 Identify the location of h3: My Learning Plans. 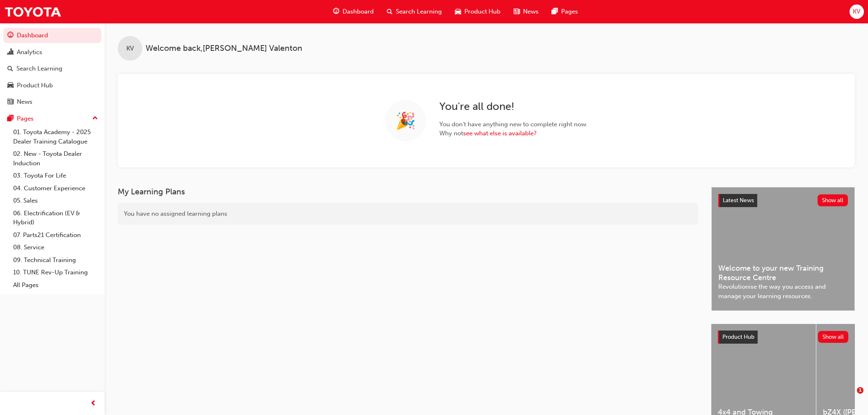
(408, 191).